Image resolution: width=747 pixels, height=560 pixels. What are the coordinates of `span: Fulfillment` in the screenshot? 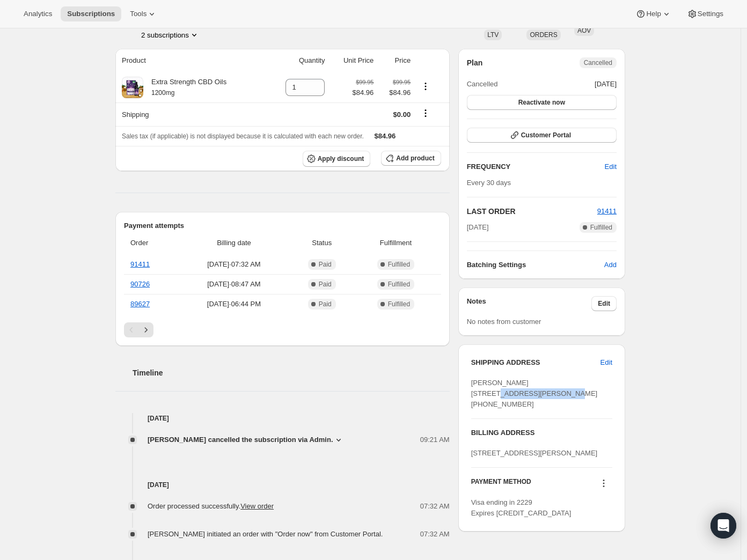 It's located at (395, 243).